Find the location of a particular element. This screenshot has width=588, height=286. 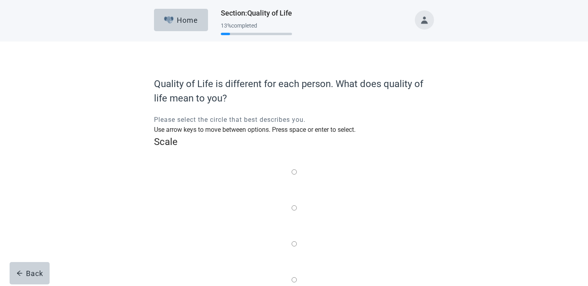

h1: Section : Quality of Life is located at coordinates (256, 13).